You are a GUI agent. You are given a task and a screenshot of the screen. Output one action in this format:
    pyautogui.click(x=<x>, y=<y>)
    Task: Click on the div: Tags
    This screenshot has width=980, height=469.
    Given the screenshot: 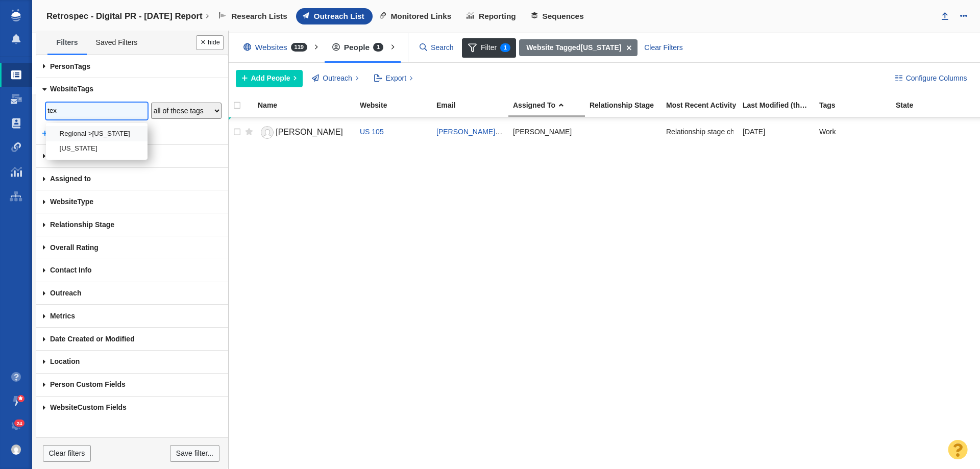 What is the action you would take?
    pyautogui.click(x=857, y=105)
    